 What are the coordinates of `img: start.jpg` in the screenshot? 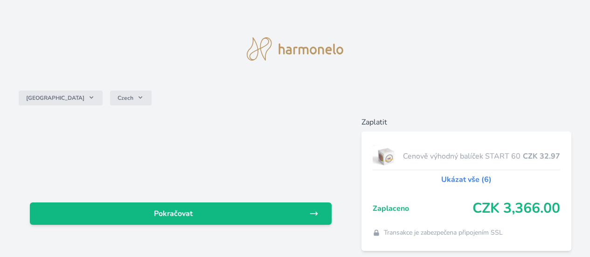 It's located at (386, 156).